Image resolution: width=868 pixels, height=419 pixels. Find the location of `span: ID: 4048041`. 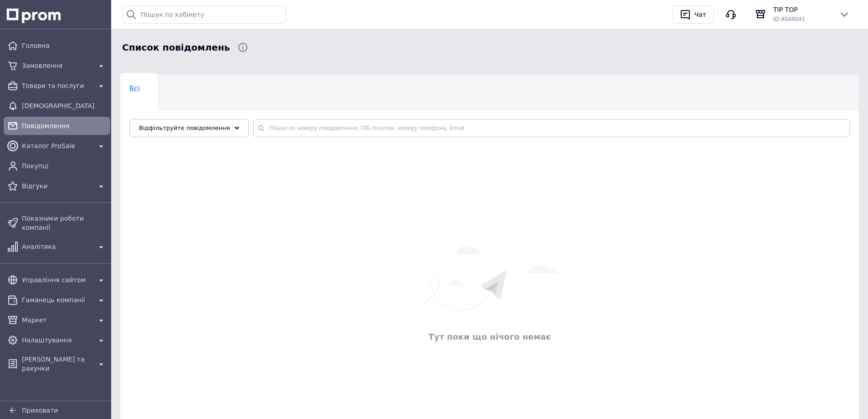

span: ID: 4048041 is located at coordinates (789, 20).